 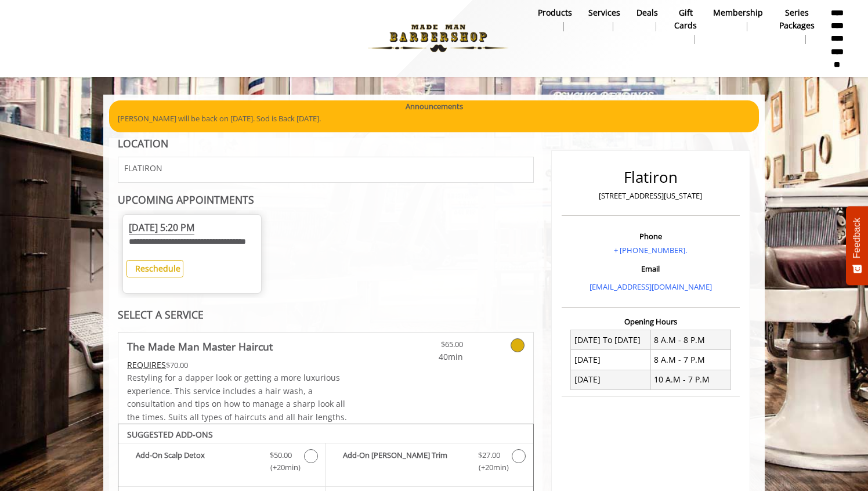 What do you see at coordinates (691, 360) in the screenshot?
I see `td: 8 A.M - 7 P.M` at bounding box center [691, 360].